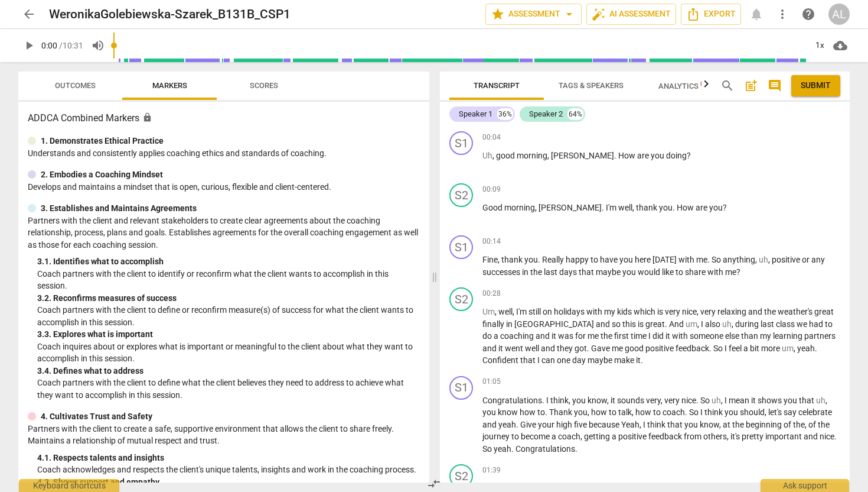 Image resolution: width=868 pixels, height=492 pixels. Describe the element at coordinates (493, 208) in the screenshot. I see `span: Good` at that location.